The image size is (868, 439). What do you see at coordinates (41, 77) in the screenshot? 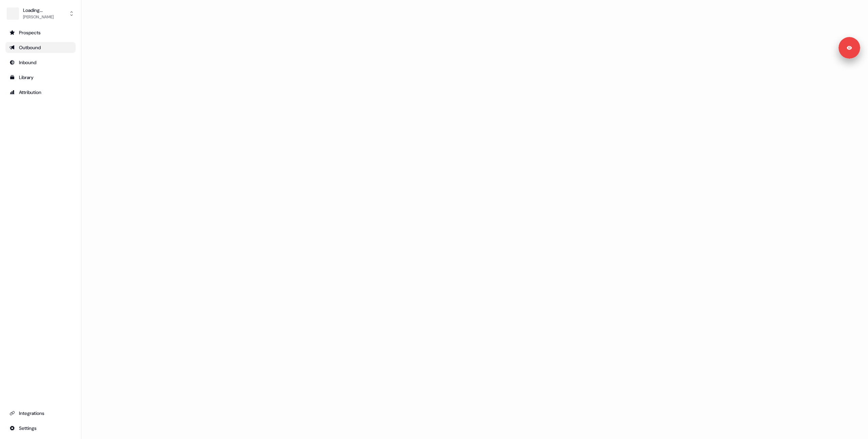
I see `a: Go to templates` at bounding box center [41, 77].